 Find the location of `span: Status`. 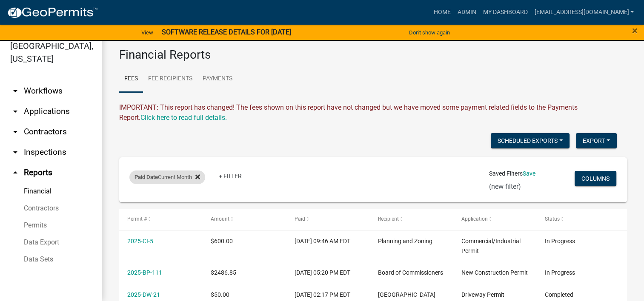

span: Status is located at coordinates (552, 219).